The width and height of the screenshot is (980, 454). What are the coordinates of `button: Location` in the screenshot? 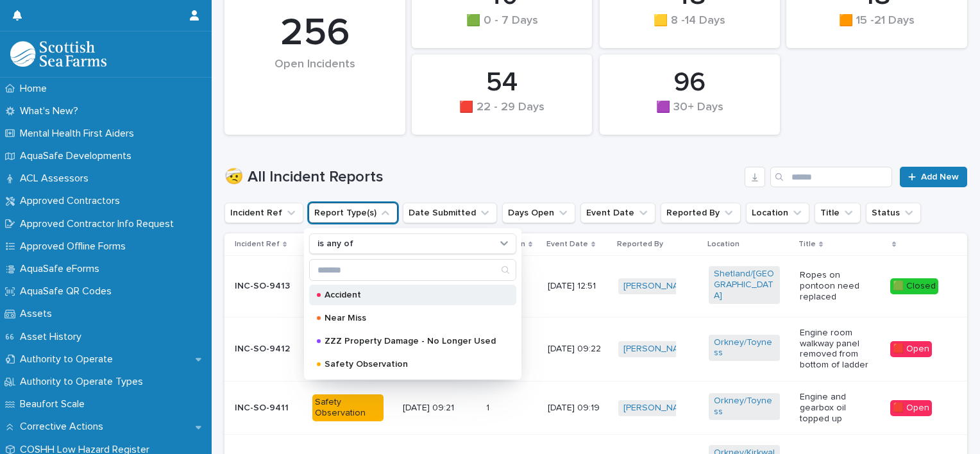 It's located at (777, 213).